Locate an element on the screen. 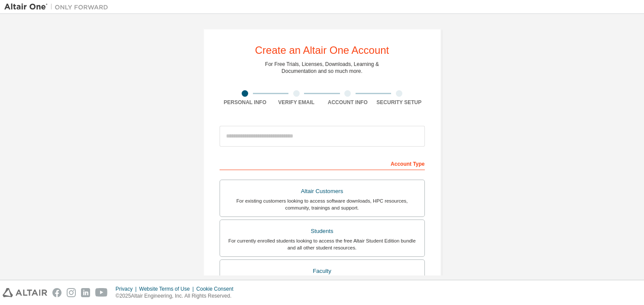 The width and height of the screenshot is (644, 305). div: Verify Email is located at coordinates (297, 102).